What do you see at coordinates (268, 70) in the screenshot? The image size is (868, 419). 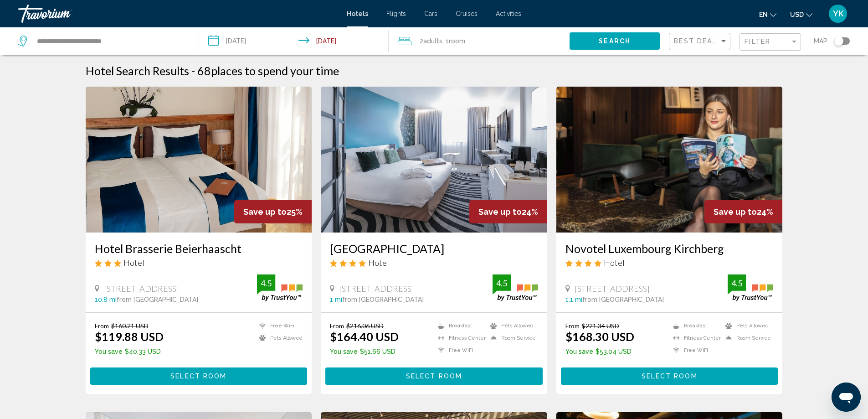 I see `h2: 68` at bounding box center [268, 70].